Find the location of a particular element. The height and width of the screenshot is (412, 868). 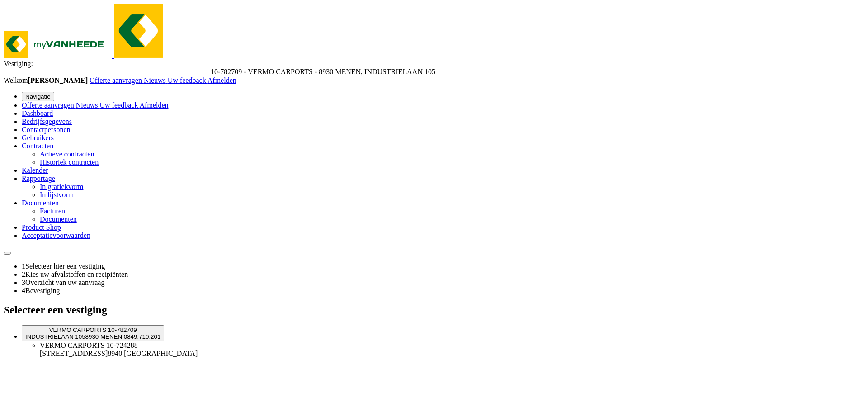

button: Navigatie is located at coordinates (38, 97).